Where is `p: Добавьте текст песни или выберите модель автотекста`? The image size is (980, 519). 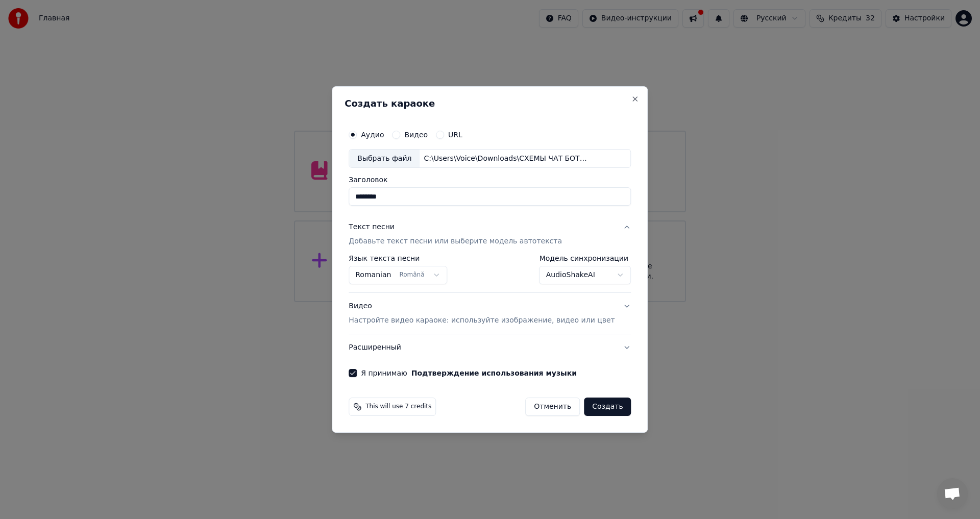 p: Добавьте текст песни или выберите модель автотекста is located at coordinates (455, 242).